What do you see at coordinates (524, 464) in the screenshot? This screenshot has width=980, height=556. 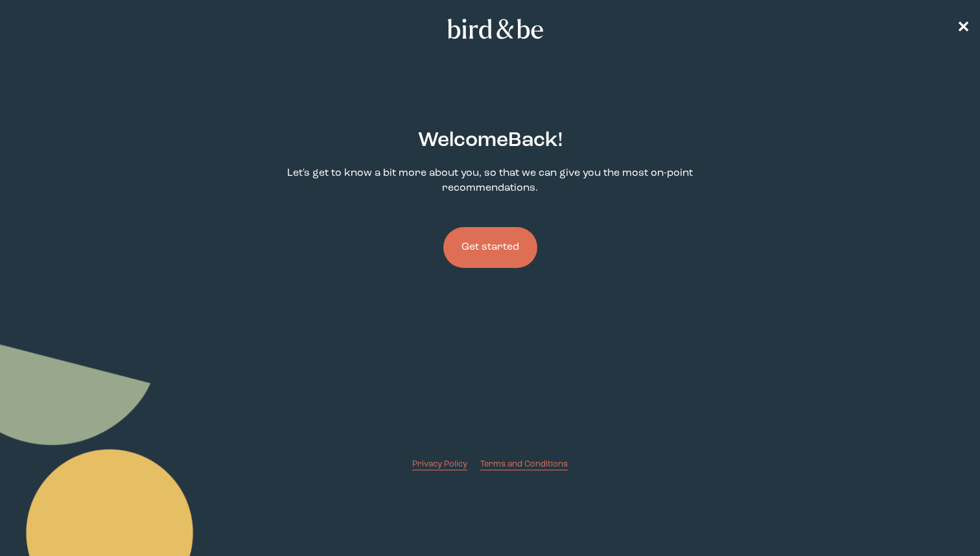 I see `a: Terms and Conditions` at bounding box center [524, 464].